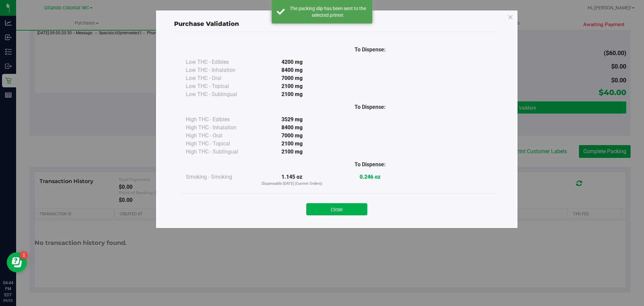 This screenshot has width=644, height=306. I want to click on div: 3529 mg, so click(292, 120).